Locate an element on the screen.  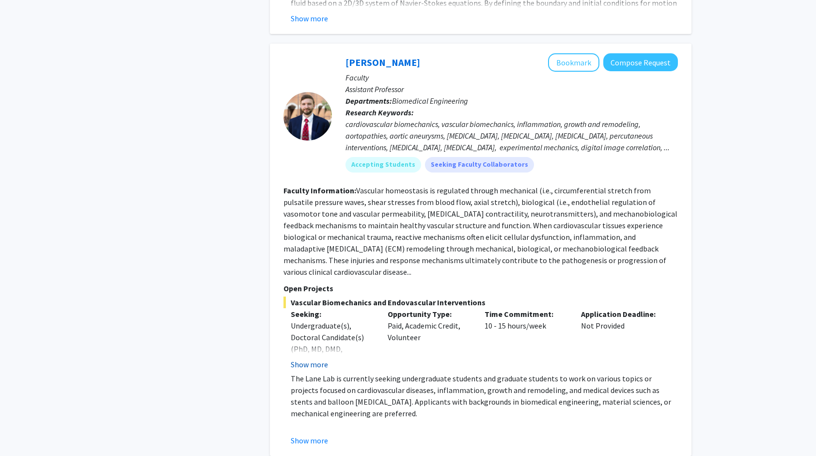
div: Not Provided is located at coordinates (622, 339).